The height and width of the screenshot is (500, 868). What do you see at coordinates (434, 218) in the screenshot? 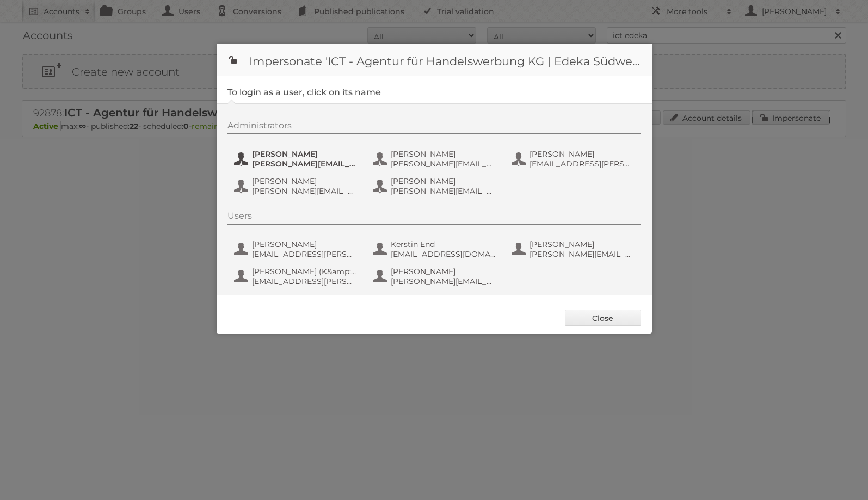
I see `div: Users` at bounding box center [434, 218].